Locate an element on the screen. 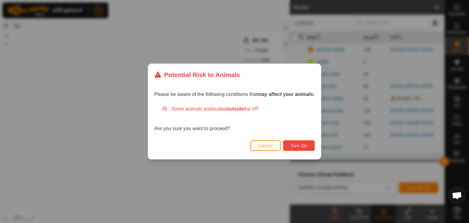  button: Turn On is located at coordinates (299, 145).